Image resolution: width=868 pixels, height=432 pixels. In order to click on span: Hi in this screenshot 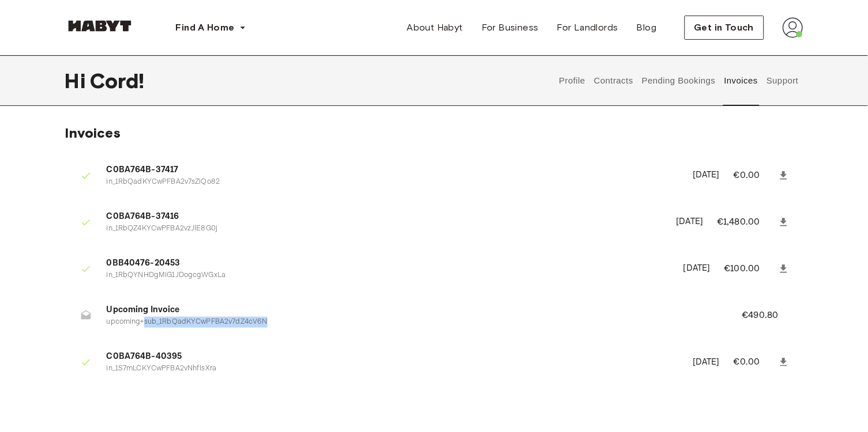, I will do `click(77, 80)`.